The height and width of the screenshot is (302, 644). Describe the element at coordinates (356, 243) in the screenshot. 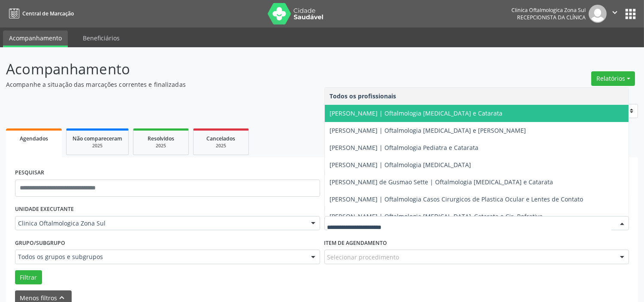

I see `label: Item de agendamento` at that location.